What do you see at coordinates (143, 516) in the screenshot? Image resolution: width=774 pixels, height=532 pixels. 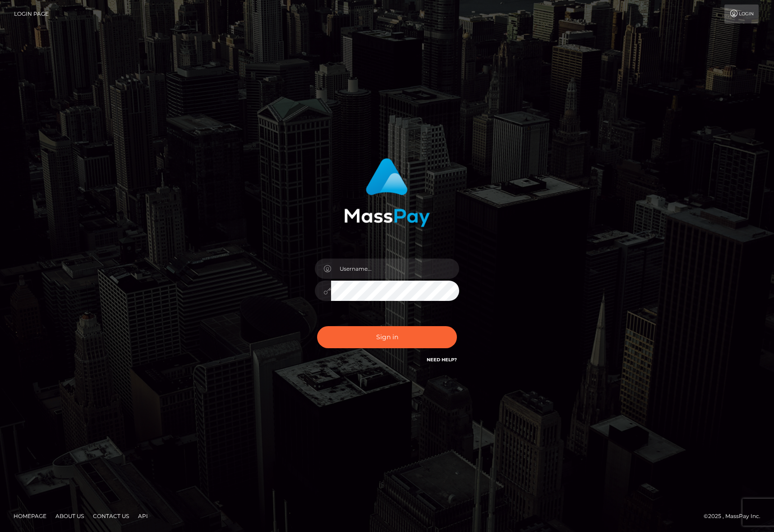 I see `a: API` at bounding box center [143, 516].